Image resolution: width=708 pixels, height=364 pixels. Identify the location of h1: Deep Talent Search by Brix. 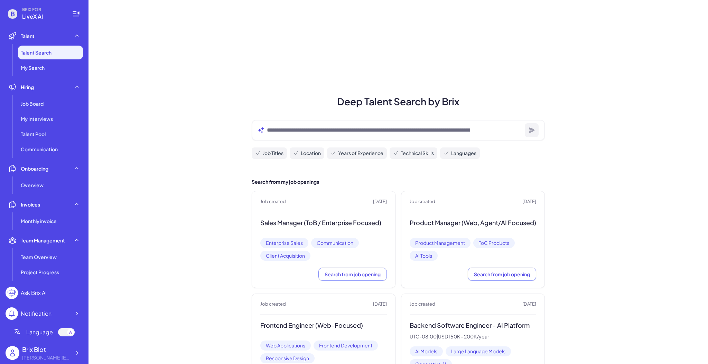
(398, 102).